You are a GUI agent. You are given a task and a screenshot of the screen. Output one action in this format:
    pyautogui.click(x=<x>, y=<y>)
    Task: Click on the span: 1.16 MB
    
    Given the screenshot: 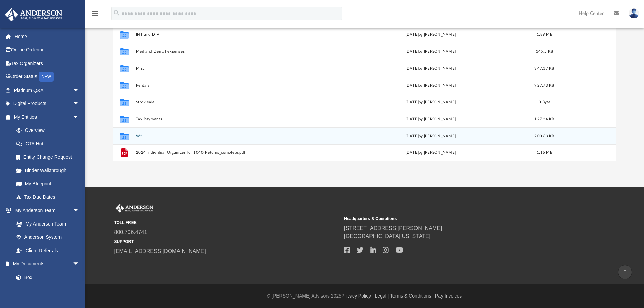 What is the action you would take?
    pyautogui.click(x=544, y=153)
    